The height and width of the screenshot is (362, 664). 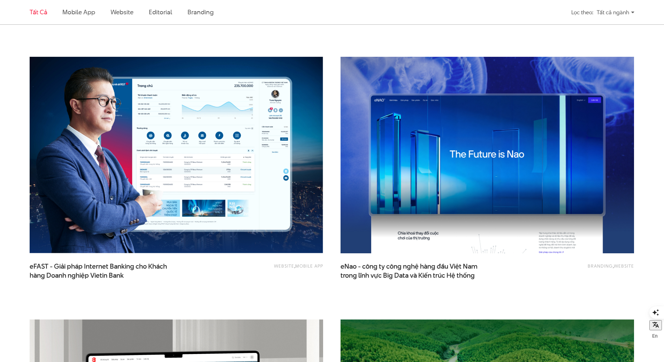 What do you see at coordinates (99, 271) in the screenshot?
I see `a: eFAST - Giải pháp Internet Banking cho Kháchhàng Doanh nghiệp Vietin Bank` at bounding box center [99, 271].